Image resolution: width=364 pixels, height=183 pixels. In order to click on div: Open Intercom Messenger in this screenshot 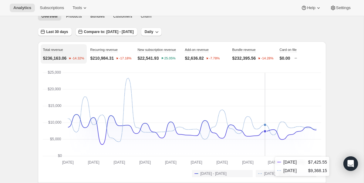, I will do `click(351, 164)`.